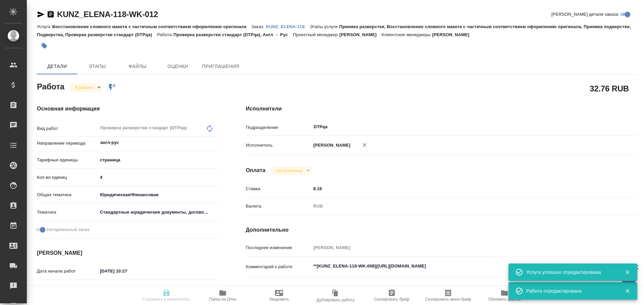  I want to click on p: Ставка, so click(279, 189).